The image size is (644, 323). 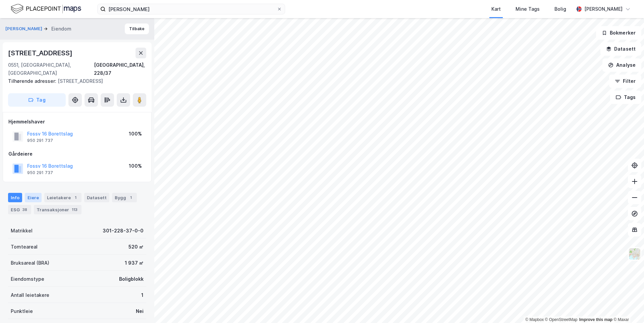 What do you see at coordinates (191, 9) in the screenshot?
I see `input: Søk på adresse, matrikkel, gårdeiere, leietakere eller personer` at bounding box center [191, 9].